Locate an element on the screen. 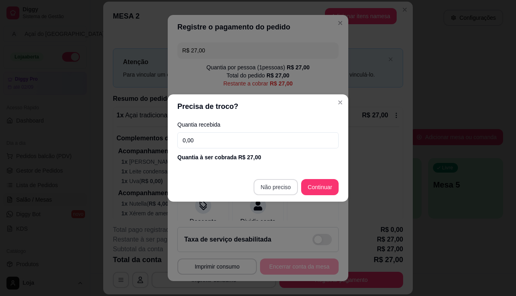 This screenshot has width=516, height=296. header: Precisa de troco? is located at coordinates (258, 107).